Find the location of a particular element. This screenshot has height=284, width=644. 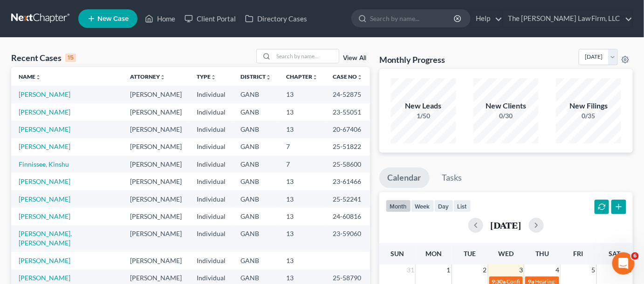

div: Recent Cases is located at coordinates (43, 58).